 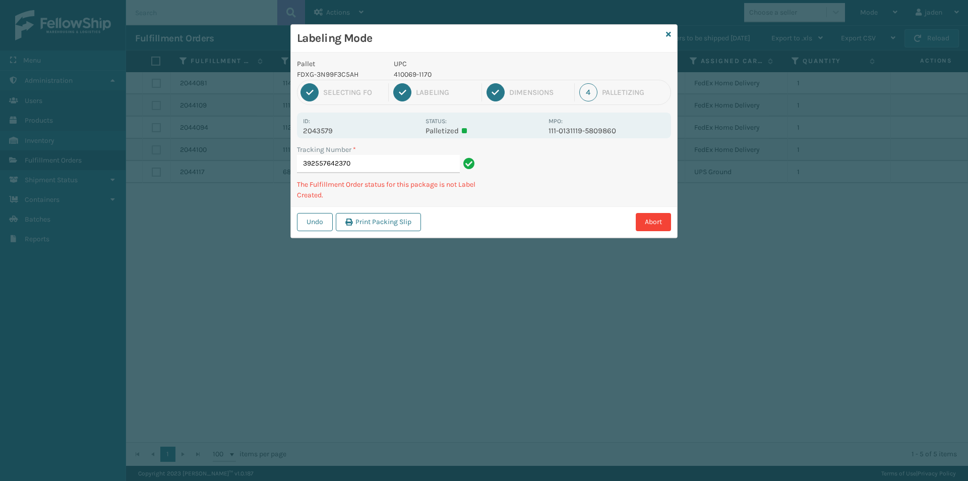 I want to click on div: Selecting FO, so click(x=354, y=92).